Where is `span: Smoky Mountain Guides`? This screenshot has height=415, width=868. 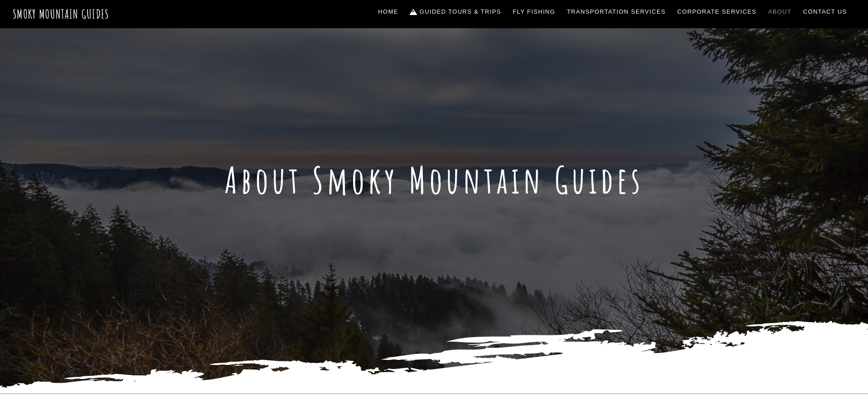
span: Smoky Mountain Guides is located at coordinates (61, 14).